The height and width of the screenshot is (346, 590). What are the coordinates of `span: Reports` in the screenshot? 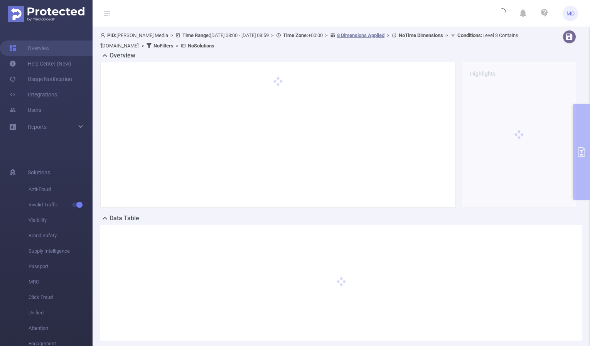 It's located at (37, 127).